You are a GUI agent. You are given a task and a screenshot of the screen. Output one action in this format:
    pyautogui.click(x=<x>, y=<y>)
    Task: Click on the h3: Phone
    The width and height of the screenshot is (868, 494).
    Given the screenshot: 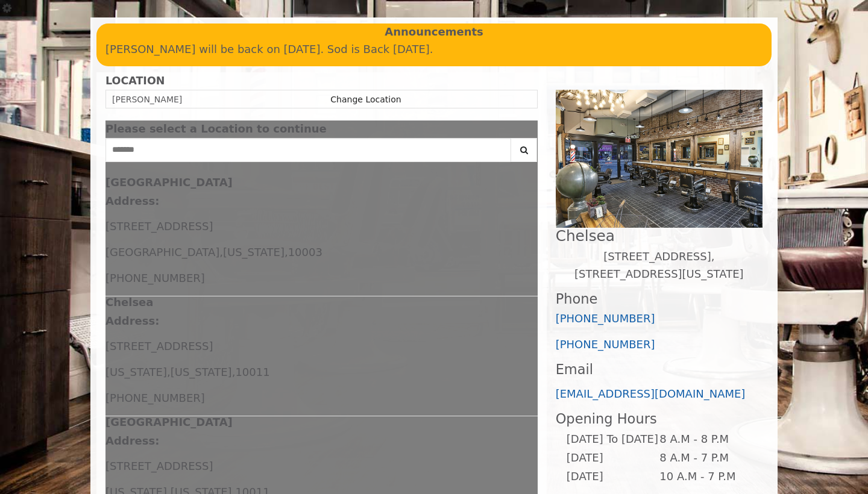 What is the action you would take?
    pyautogui.click(x=659, y=299)
    